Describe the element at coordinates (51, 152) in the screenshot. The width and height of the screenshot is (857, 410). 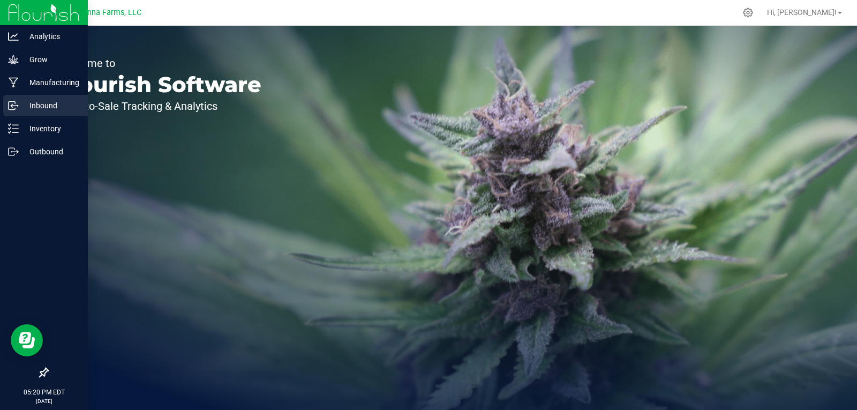
I see `p: Outbound` at that location.